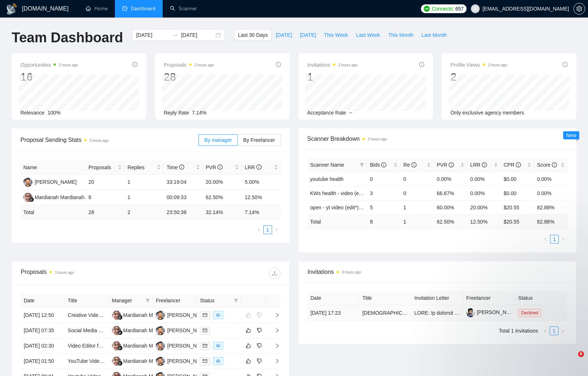 Image resolution: width=588 pixels, height=376 pixels. I want to click on span: left, so click(546, 239).